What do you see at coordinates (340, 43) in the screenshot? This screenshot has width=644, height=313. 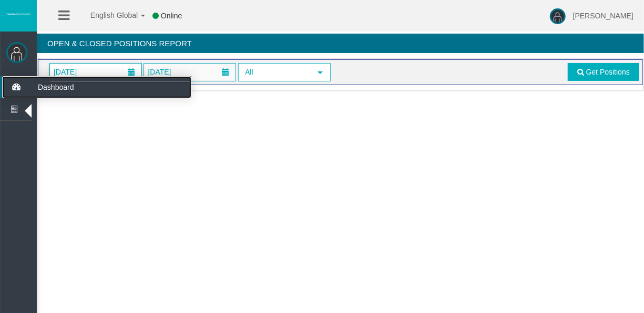 I see `h4: Open & Closed Positions Report` at bounding box center [340, 43].